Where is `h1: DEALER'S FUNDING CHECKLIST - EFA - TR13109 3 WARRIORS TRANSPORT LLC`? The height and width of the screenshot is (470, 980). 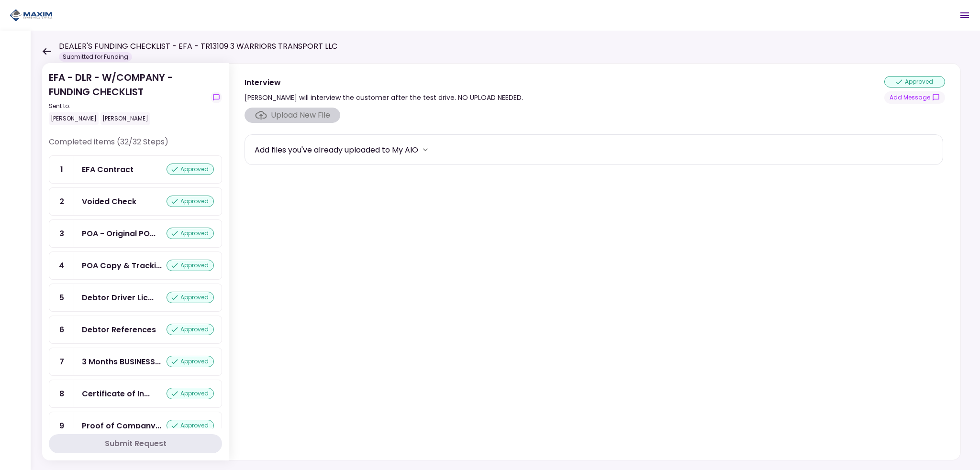 h1: DEALER'S FUNDING CHECKLIST - EFA - TR13109 3 WARRIORS TRANSPORT LLC is located at coordinates (198, 47).